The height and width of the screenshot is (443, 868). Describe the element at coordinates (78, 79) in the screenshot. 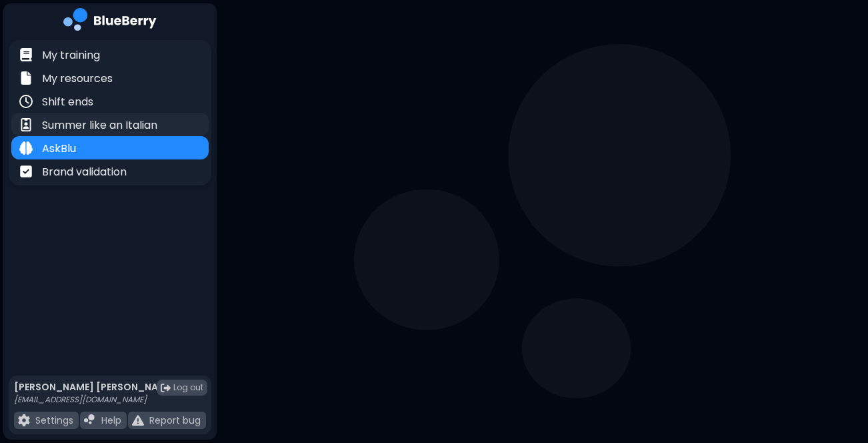

I see `p: My resources` at that location.